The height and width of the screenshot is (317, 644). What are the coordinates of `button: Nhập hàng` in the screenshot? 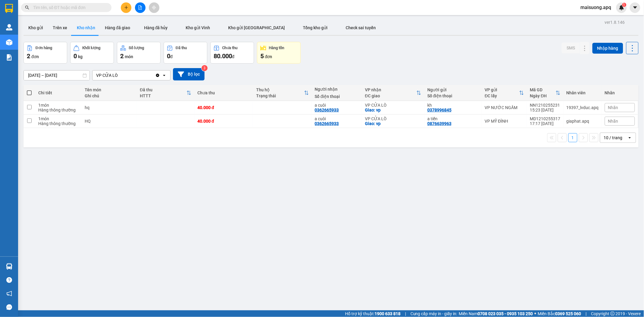 It's located at (608, 48).